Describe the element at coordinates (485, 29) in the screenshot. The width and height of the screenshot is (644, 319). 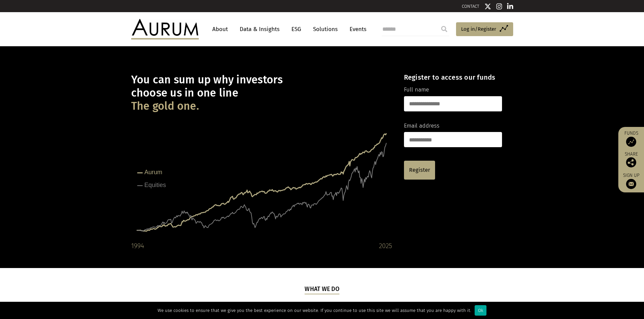
I see `a: Log in/Register` at that location.